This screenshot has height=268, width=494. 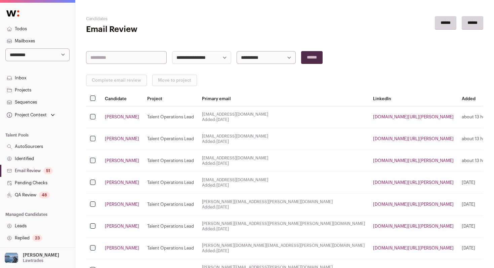 I want to click on div: 48, so click(x=44, y=195).